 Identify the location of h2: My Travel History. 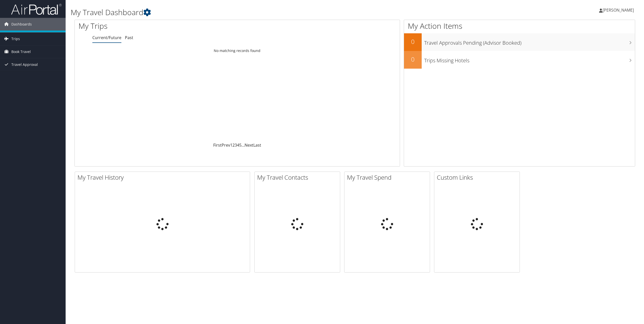
(164, 177).